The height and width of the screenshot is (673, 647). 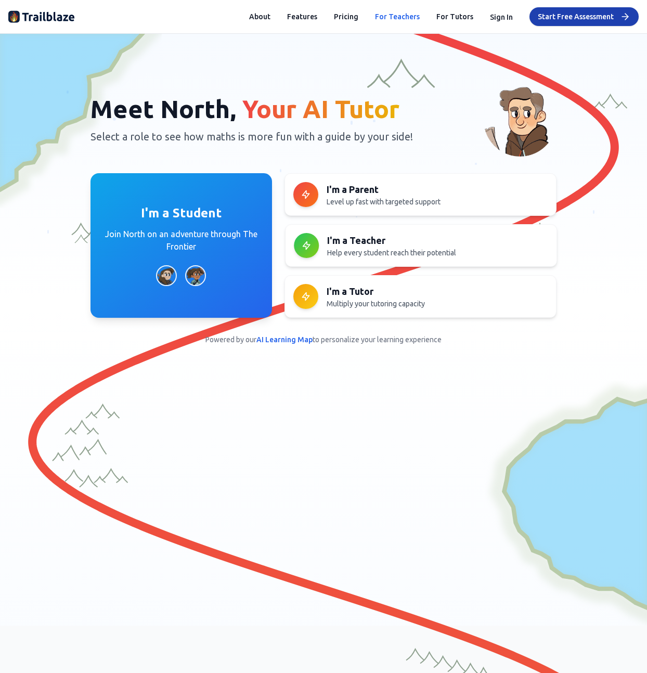 I want to click on h3: I'm a Parent, so click(x=437, y=189).